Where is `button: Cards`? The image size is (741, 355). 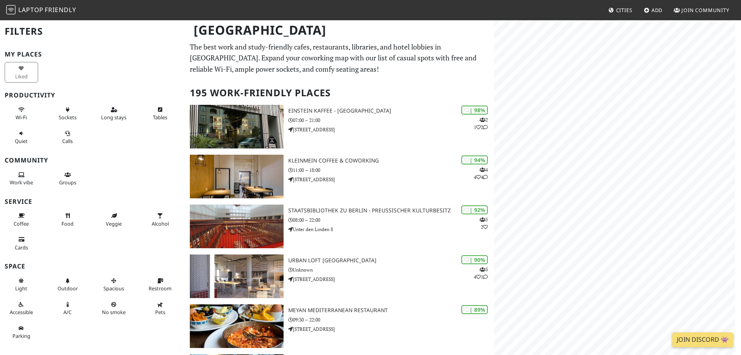
button: Cards is located at coordinates (21, 243).